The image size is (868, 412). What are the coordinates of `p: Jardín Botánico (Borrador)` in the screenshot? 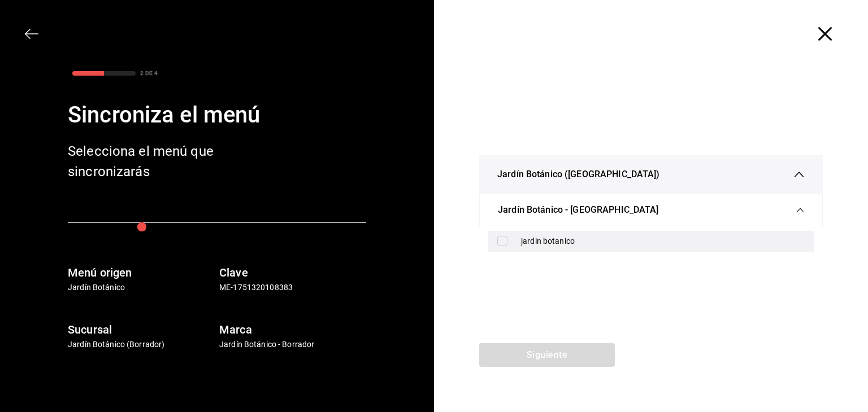 It's located at (141, 344).